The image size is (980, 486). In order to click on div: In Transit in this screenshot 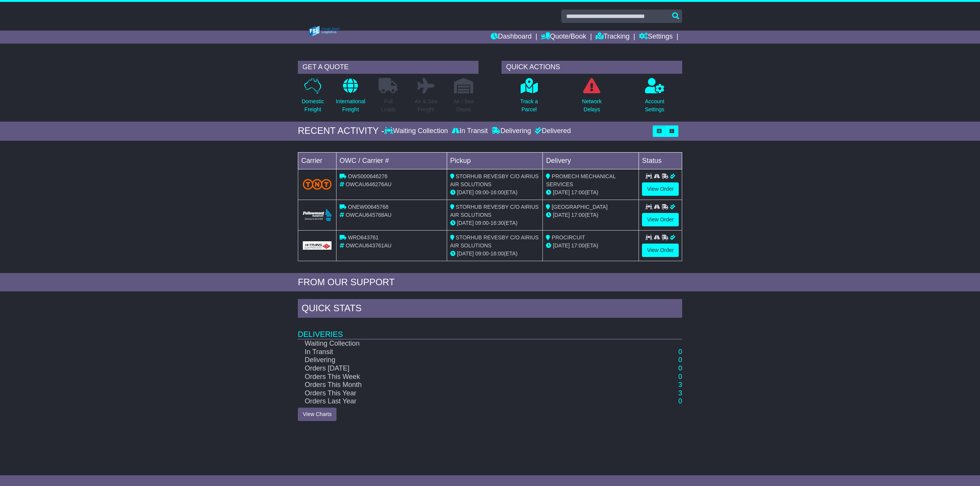, I will do `click(470, 131)`.